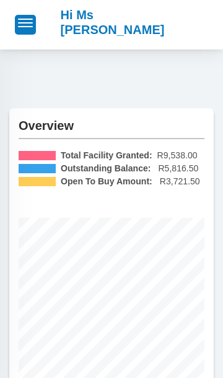 The width and height of the screenshot is (223, 378). I want to click on span: R9,538.00, so click(177, 155).